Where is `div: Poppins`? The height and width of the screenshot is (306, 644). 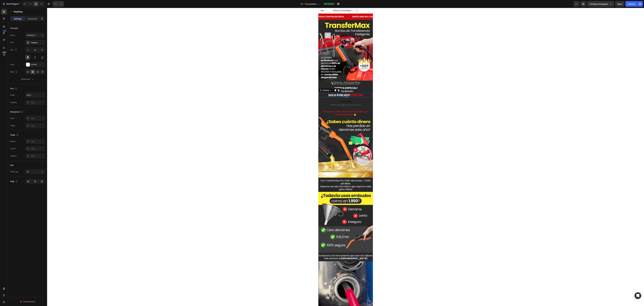
div: Poppins is located at coordinates (38, 43).